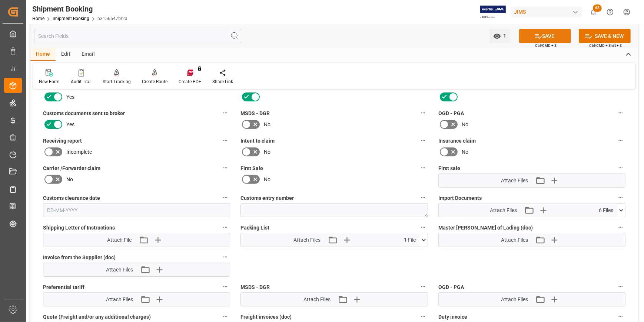 The image size is (644, 322). I want to click on span: Customs clearance date, so click(71, 198).